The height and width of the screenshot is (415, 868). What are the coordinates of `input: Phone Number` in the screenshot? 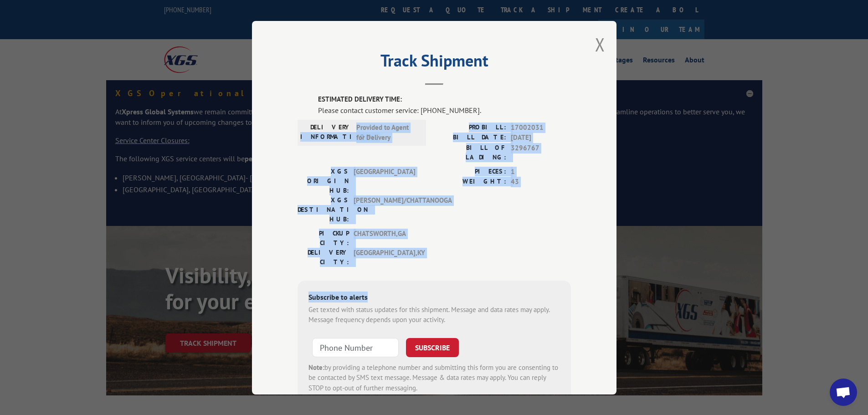 It's located at (355, 347).